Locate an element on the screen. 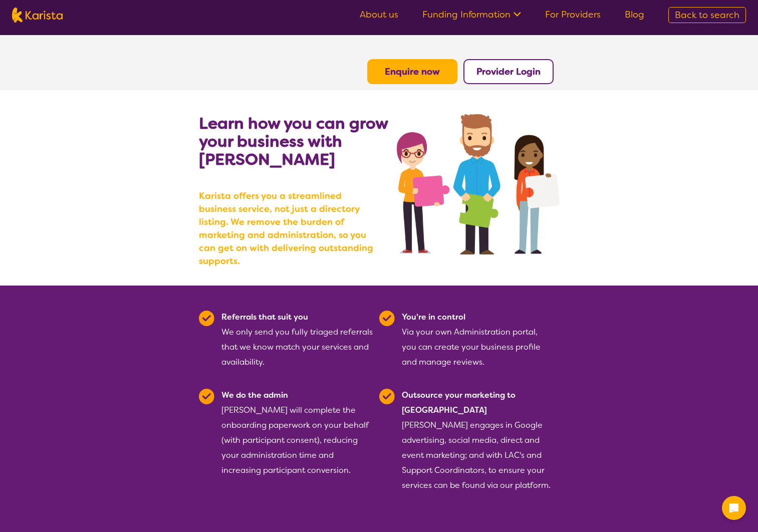 This screenshot has width=758, height=532. div: We only send you fully triaged referrals that we know match your services and availability. is located at coordinates (297, 340).